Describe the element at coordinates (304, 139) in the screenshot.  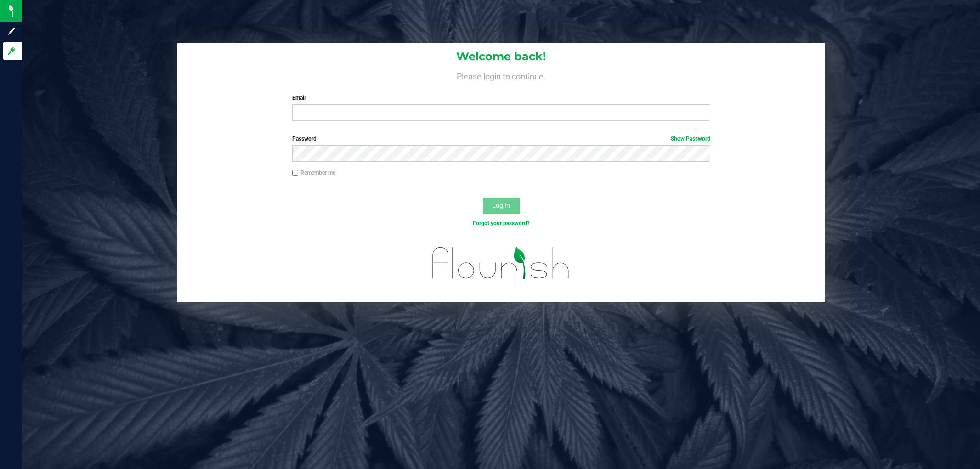
I see `span: Password` at that location.